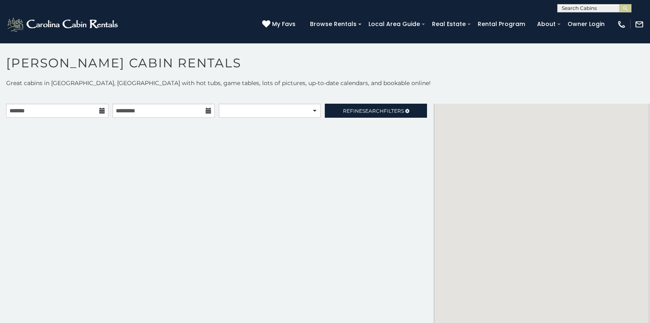 Image resolution: width=650 pixels, height=323 pixels. What do you see at coordinates (63, 24) in the screenshot?
I see `img: White-1-2.png` at bounding box center [63, 24].